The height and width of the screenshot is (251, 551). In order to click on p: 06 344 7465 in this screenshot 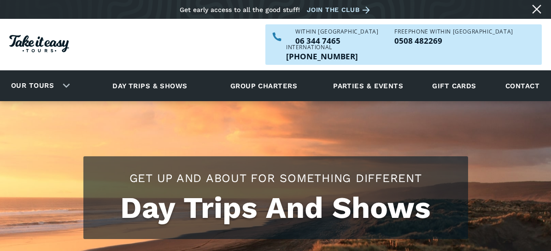, I will do `click(337, 41)`.